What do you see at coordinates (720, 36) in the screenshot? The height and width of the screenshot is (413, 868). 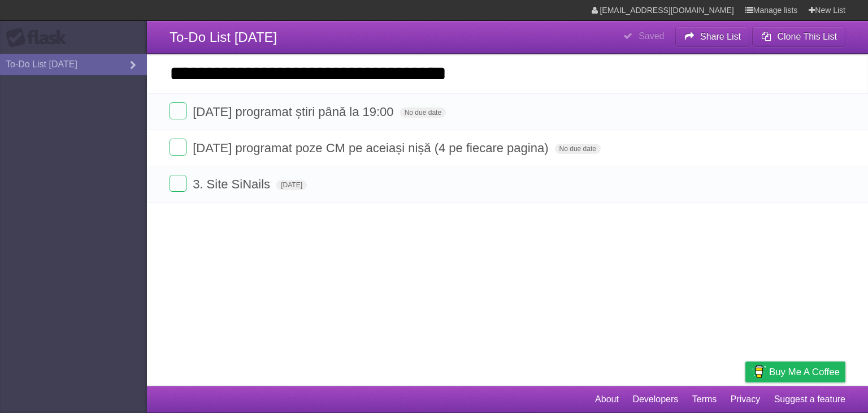 I see `b: Share List` at bounding box center [720, 36].